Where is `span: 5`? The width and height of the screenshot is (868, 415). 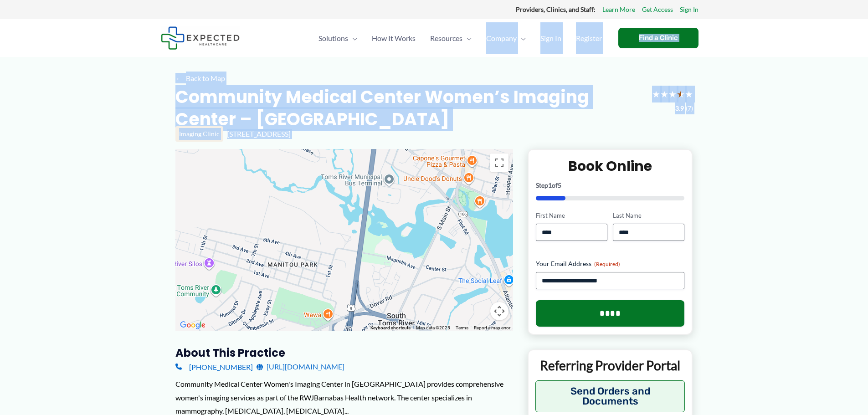
span: 5 is located at coordinates (559, 185).